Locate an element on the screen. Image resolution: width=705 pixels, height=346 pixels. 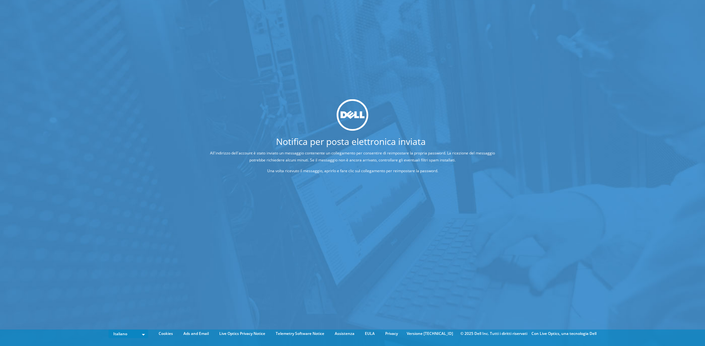
img: dell_svg_logo.svg is located at coordinates (353, 115).